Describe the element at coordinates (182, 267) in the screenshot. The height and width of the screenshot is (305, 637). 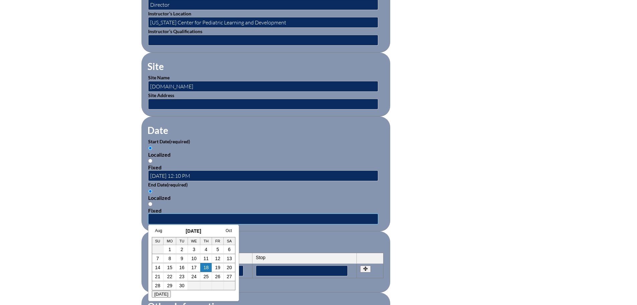
I see `a: 16` at that location.